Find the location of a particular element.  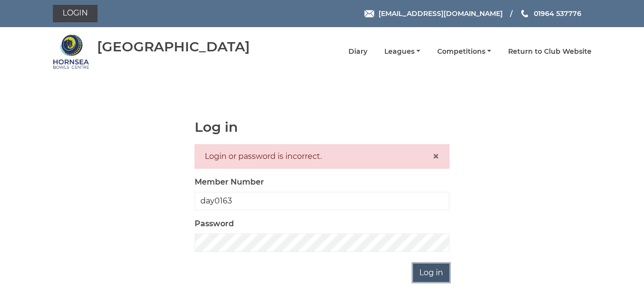

label: Password is located at coordinates (214, 224).